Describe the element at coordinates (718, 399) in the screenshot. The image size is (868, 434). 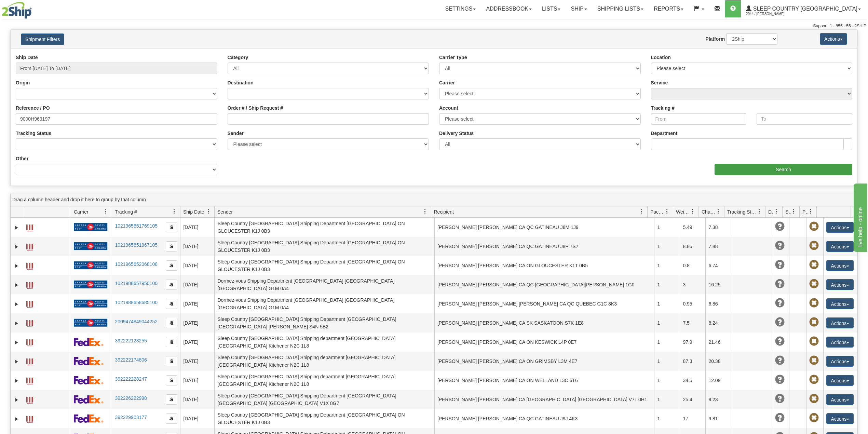
I see `td: 9.23` at that location.